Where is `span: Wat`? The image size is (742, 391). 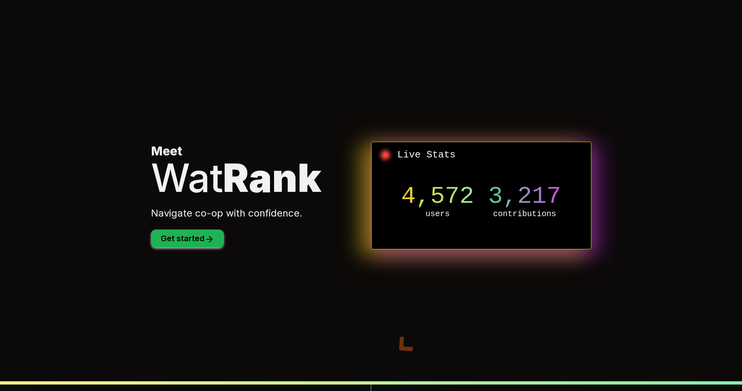
span: Wat is located at coordinates (187, 178).